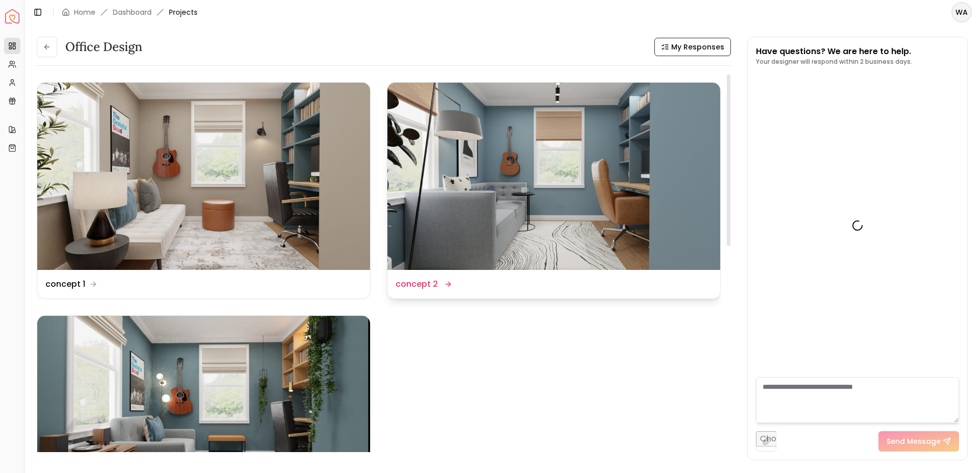  I want to click on p: Have questions? We are here to help., so click(834, 52).